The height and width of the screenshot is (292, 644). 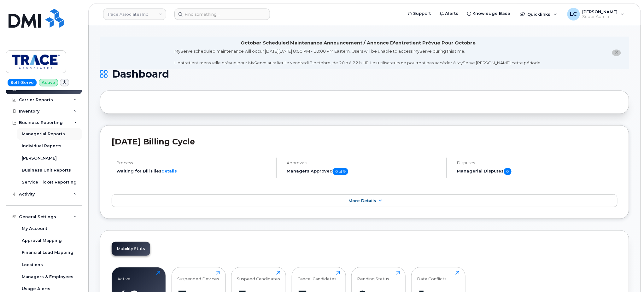 I want to click on span: Dashboard, so click(x=140, y=74).